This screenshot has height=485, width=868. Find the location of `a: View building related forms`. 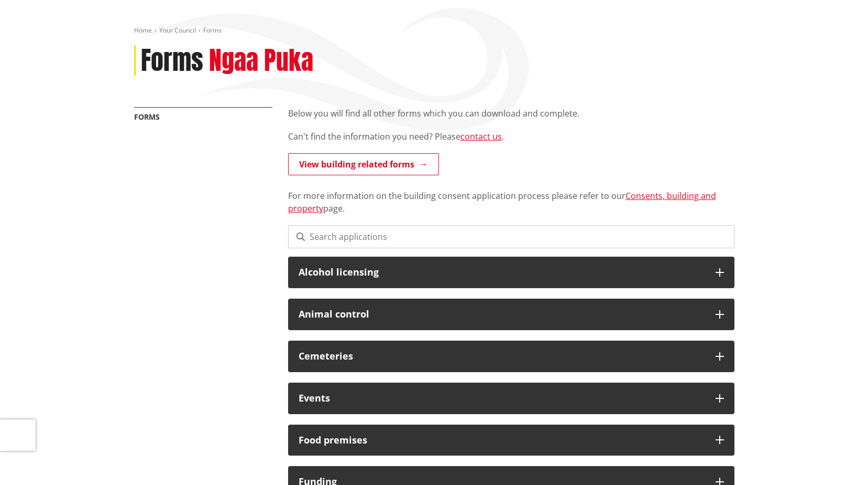

a: View building related forms is located at coordinates (364, 164).